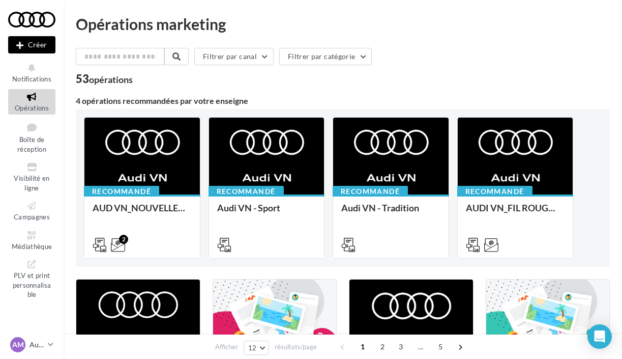 The height and width of the screenshot is (359, 622). Describe the element at coordinates (296, 347) in the screenshot. I see `span: résultats/page` at that location.